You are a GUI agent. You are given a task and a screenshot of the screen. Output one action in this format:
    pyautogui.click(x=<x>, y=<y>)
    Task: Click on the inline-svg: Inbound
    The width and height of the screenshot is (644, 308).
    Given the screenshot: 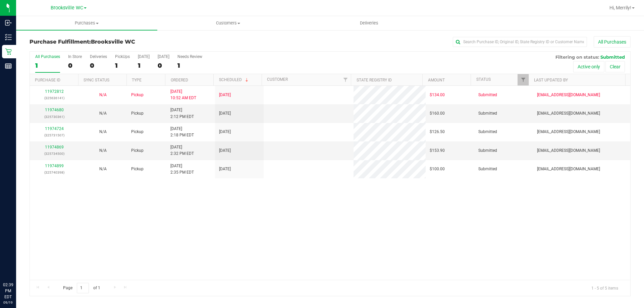 What is the action you would take?
    pyautogui.click(x=8, y=23)
    